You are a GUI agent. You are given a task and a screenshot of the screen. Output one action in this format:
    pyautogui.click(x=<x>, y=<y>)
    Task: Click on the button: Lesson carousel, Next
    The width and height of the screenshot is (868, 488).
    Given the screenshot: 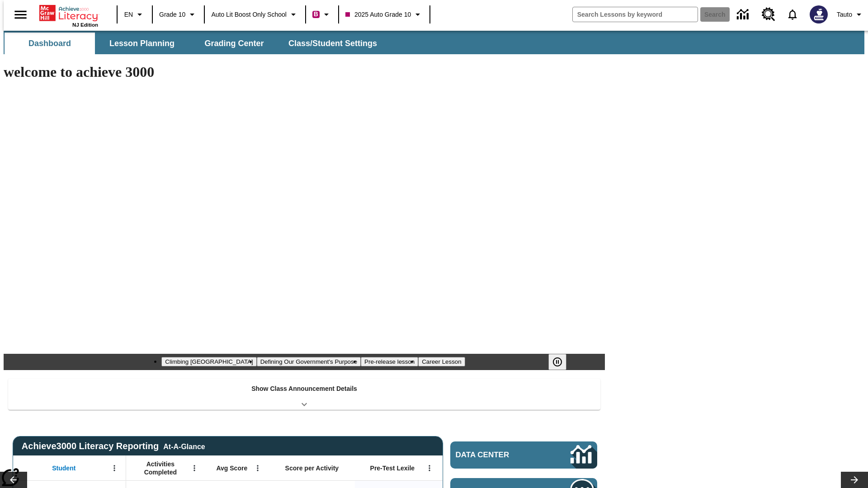 What is the action you would take?
    pyautogui.click(x=854, y=480)
    